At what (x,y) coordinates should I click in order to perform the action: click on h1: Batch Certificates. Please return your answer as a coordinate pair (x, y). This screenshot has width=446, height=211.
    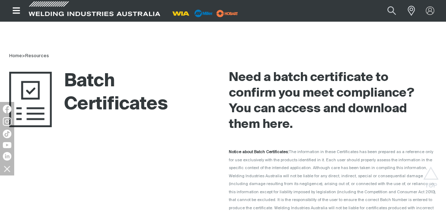
    Looking at the image, I should click on (113, 93).